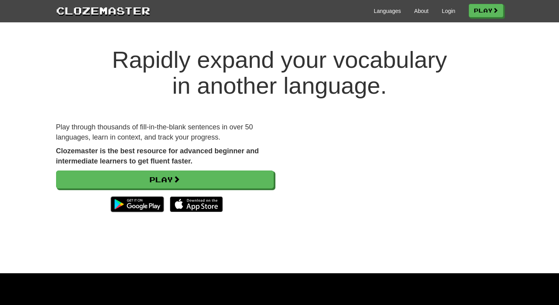 Image resolution: width=559 pixels, height=305 pixels. Describe the element at coordinates (137, 204) in the screenshot. I see `img: Get it on Google Play` at that location.